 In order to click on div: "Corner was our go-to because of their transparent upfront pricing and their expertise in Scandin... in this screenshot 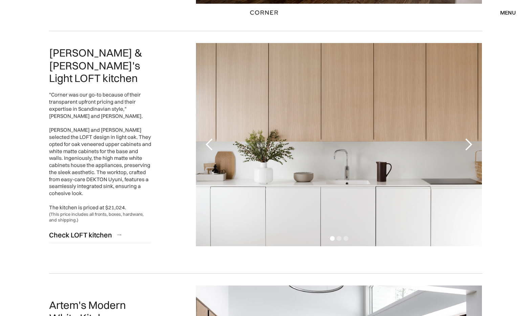, I will do `click(100, 151)`.